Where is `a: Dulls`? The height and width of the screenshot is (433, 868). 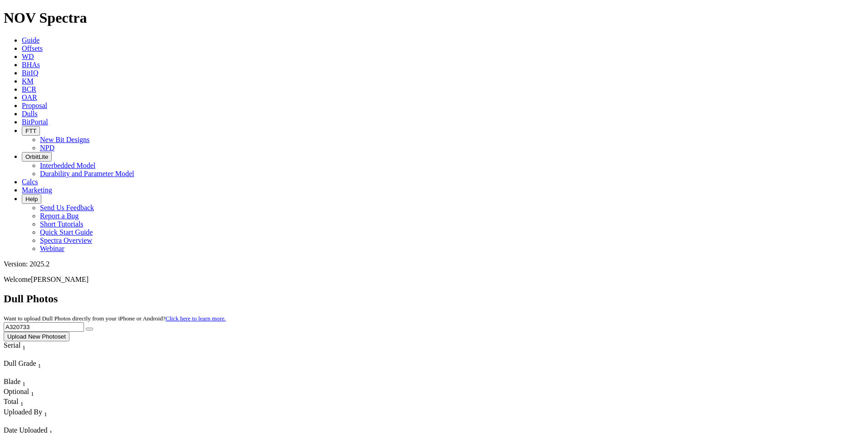
a: Dulls is located at coordinates (29, 114).